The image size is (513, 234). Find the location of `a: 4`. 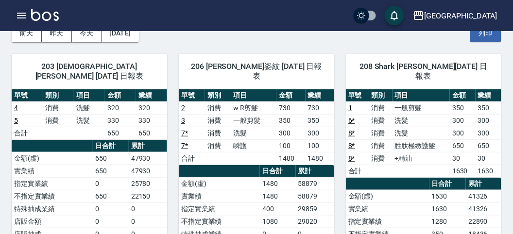

a: 4 is located at coordinates (16, 108).